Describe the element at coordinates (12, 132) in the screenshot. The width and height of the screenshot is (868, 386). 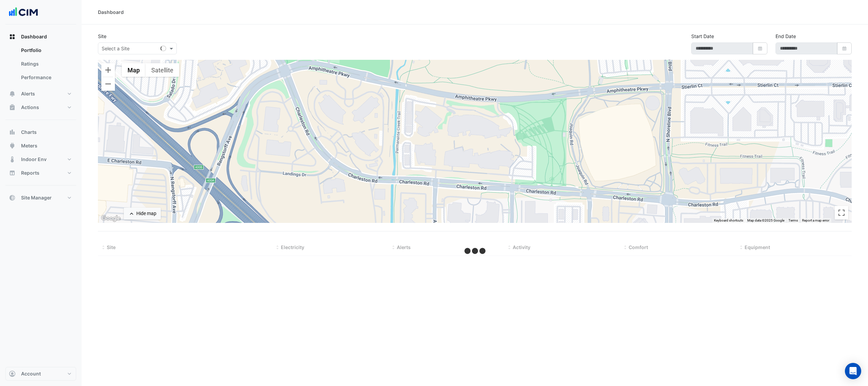
I see `app-icon: Charts` at that location.